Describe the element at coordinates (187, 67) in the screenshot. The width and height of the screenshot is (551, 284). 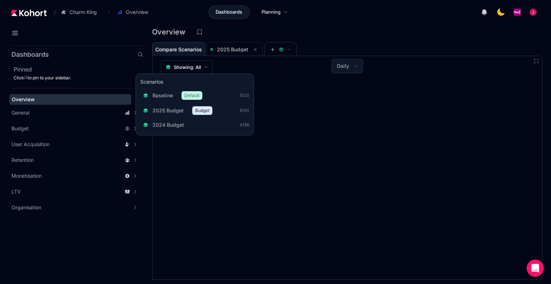
I see `span: Showing: All` at that location.